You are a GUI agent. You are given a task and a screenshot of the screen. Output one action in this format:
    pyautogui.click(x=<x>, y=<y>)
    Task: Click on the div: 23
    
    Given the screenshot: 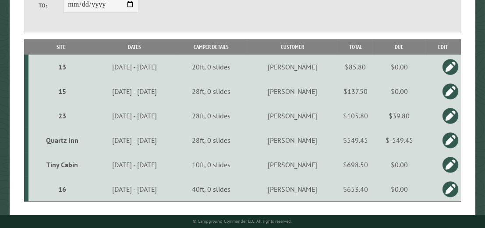 What is the action you would take?
    pyautogui.click(x=62, y=116)
    